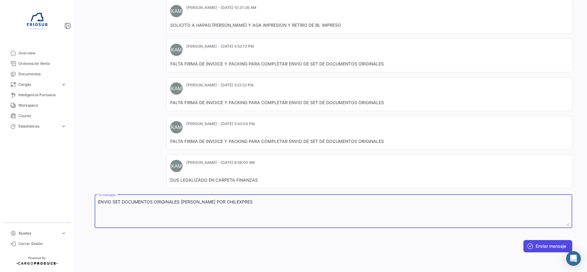 This screenshot has height=272, width=587. Describe the element at coordinates (37, 64) in the screenshot. I see `a: Ordenes de Venta` at that location.